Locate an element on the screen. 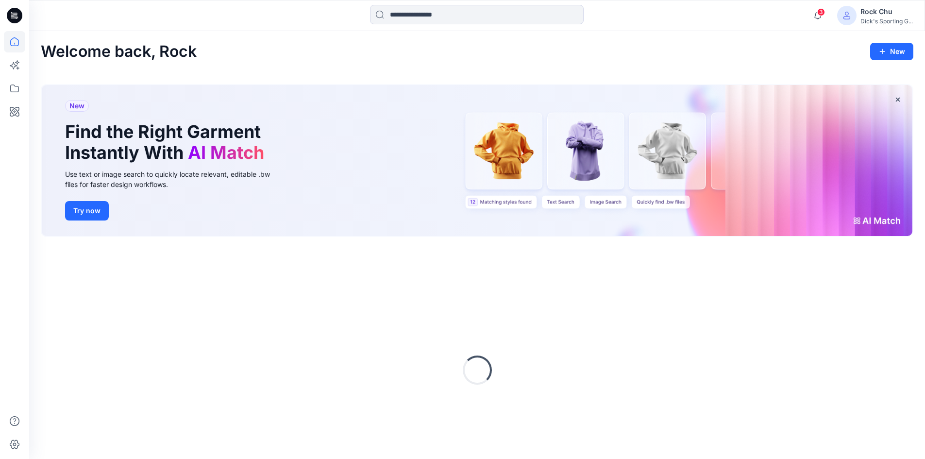 This screenshot has width=925, height=459. span: 3 is located at coordinates (821, 12).